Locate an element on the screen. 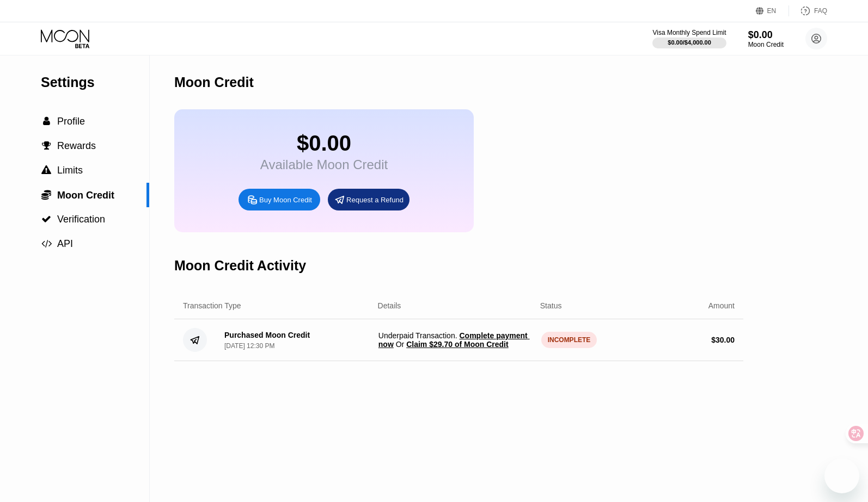 The width and height of the screenshot is (868, 502). span: Limits is located at coordinates (70, 170).